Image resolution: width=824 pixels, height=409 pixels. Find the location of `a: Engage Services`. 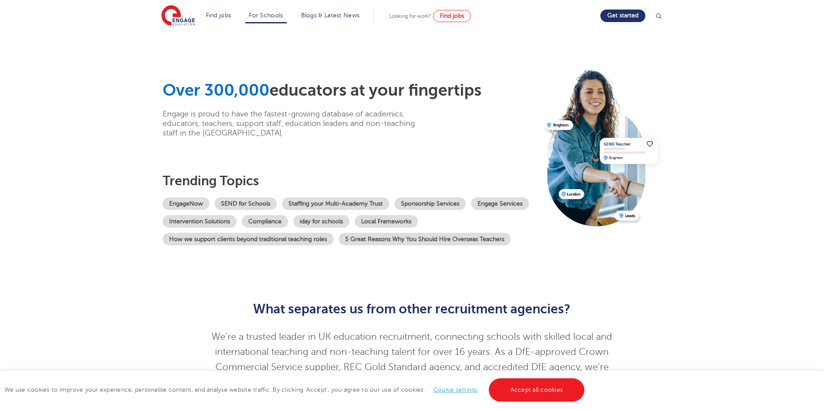

a: Engage Services is located at coordinates (500, 203).